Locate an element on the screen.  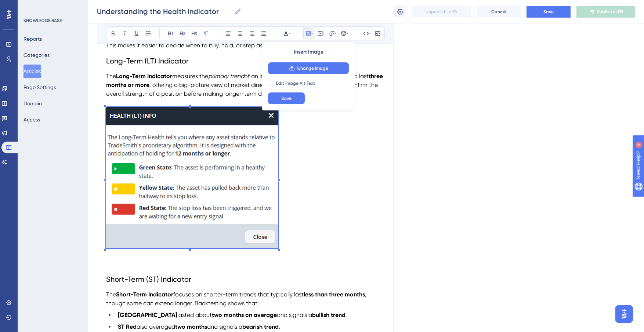
span: Unpublish in EN is located at coordinates (442, 12).